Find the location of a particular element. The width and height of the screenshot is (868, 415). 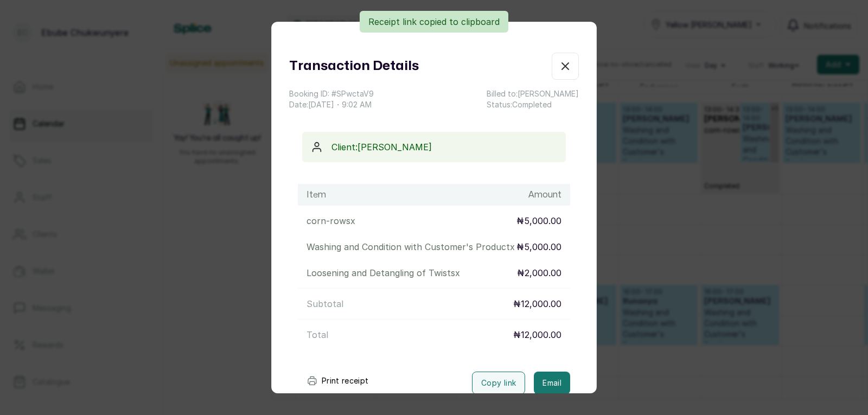

p: ₦2,000.00 is located at coordinates (539, 273).